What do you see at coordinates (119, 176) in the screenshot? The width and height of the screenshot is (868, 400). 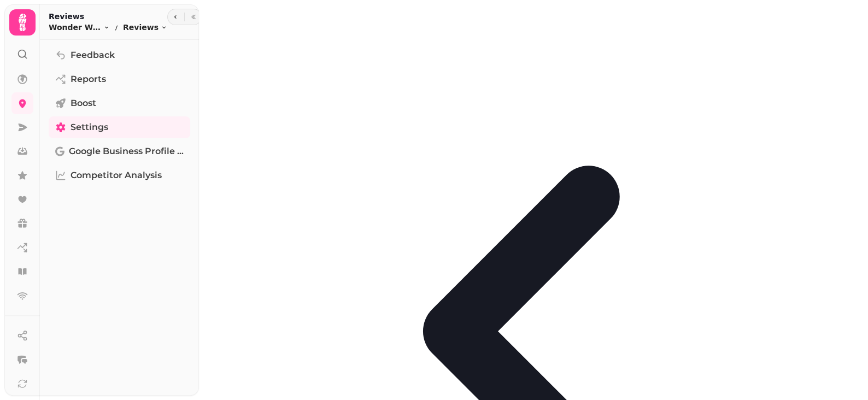 I see `a: Competitor Analysis` at bounding box center [119, 176].